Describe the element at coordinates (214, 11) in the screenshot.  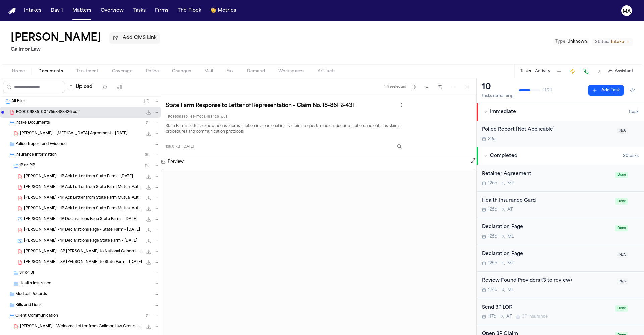
I see `span: crown` at that location.